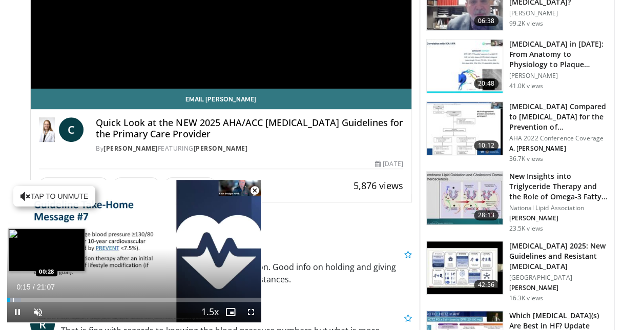  I want to click on p: 23.5K views, so click(526, 229).